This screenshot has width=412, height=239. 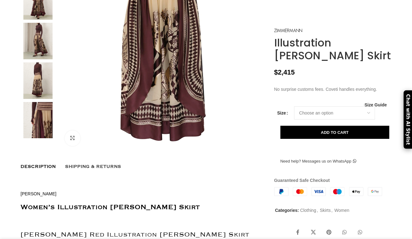 What do you see at coordinates (333, 89) in the screenshot?
I see `p: No surprise customs fees. Coveti handles everything.` at bounding box center [333, 89].